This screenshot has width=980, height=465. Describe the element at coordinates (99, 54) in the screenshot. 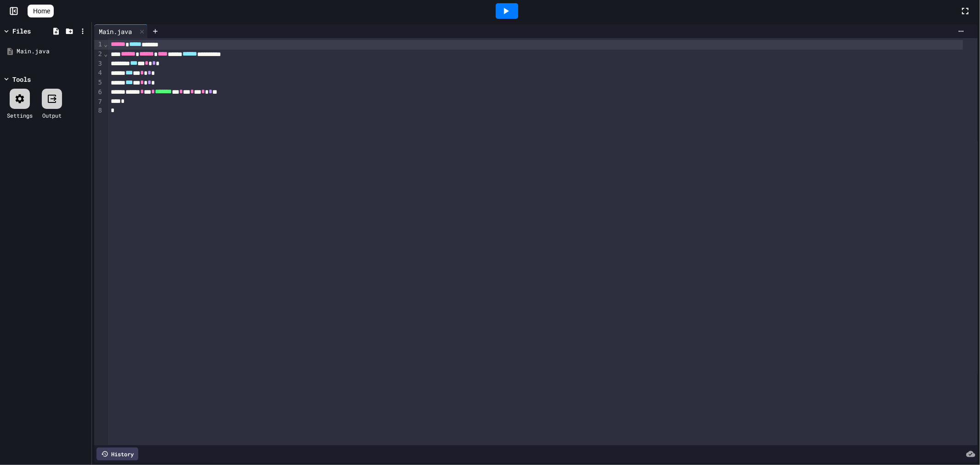

I see `div: 2` at that location.